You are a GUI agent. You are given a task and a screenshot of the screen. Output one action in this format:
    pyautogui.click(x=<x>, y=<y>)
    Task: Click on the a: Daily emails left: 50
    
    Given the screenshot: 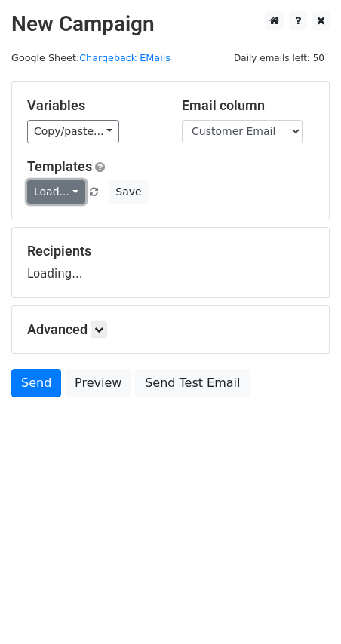 What is the action you would take?
    pyautogui.click(x=279, y=57)
    